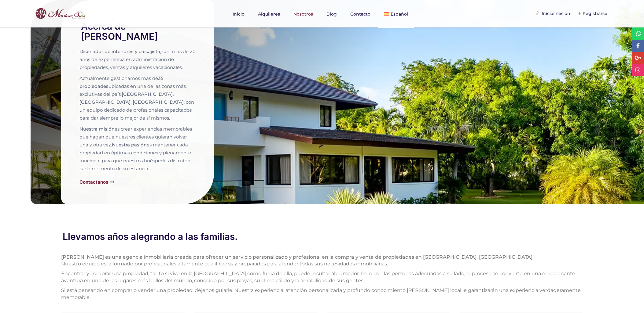 The height and width of the screenshot is (313, 644). What do you see at coordinates (399, 14) in the screenshot?
I see `span: Español` at bounding box center [399, 14].